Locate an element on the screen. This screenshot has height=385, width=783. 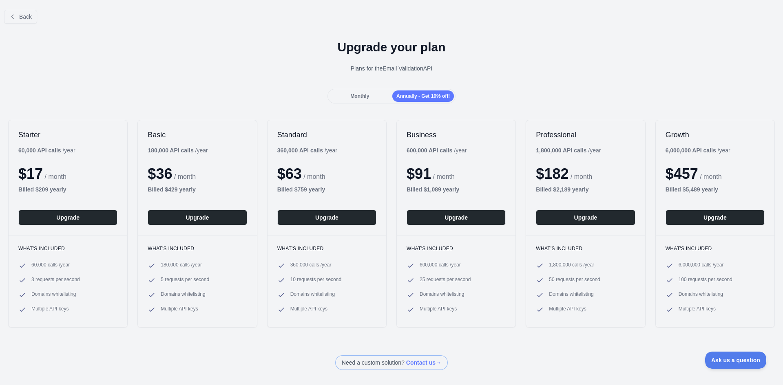
b: Billed $ 1,089 yearly is located at coordinates (433, 190).